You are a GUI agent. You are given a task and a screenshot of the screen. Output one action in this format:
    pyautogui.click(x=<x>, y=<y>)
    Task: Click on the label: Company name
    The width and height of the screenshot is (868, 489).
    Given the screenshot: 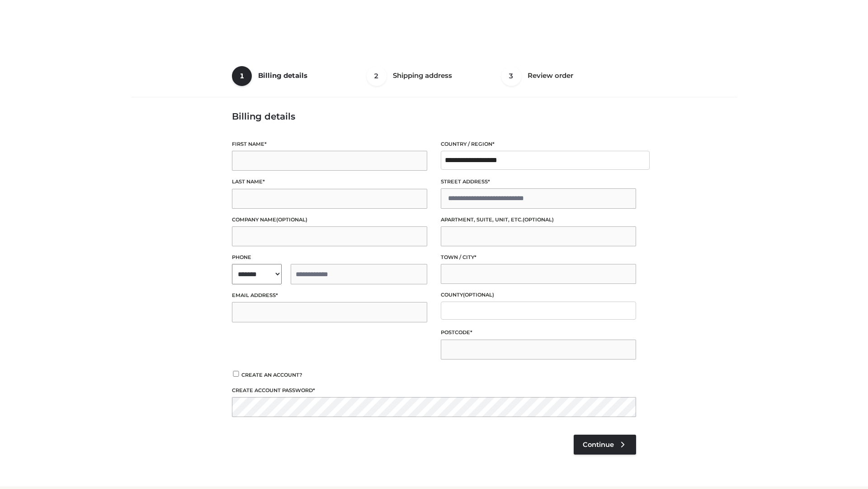 What is the action you would take?
    pyautogui.click(x=330, y=219)
    